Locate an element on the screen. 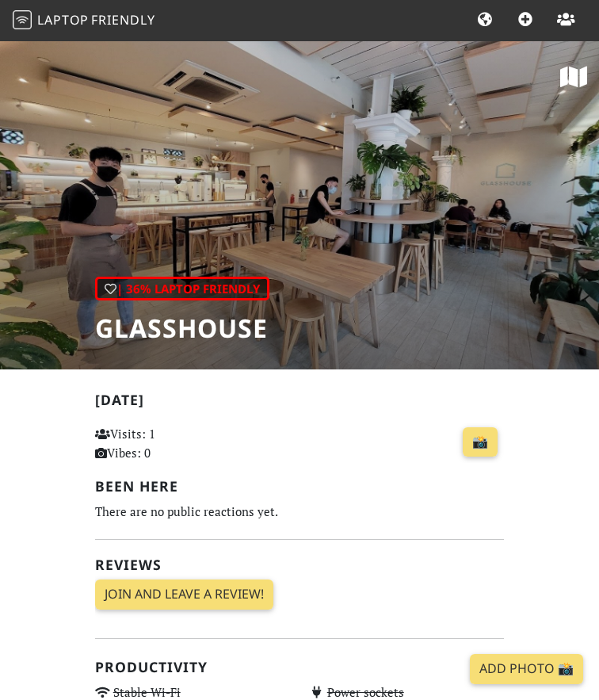 This screenshot has height=700, width=599. img: LaptopFriendly is located at coordinates (22, 20).